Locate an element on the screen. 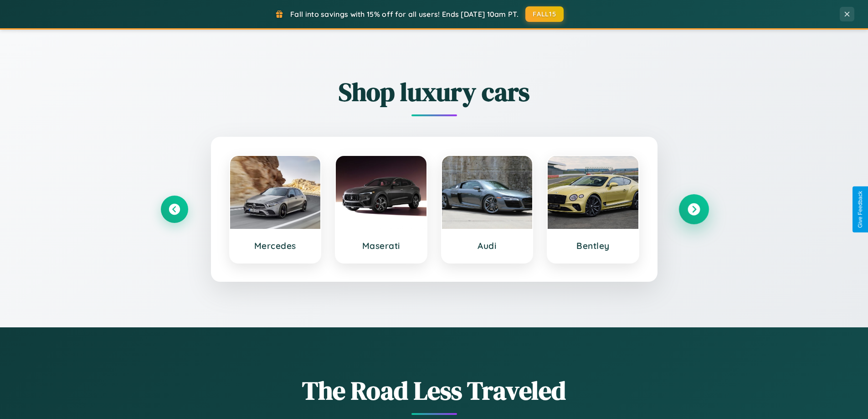 The height and width of the screenshot is (419, 868). h3: Maserati is located at coordinates (381, 246).